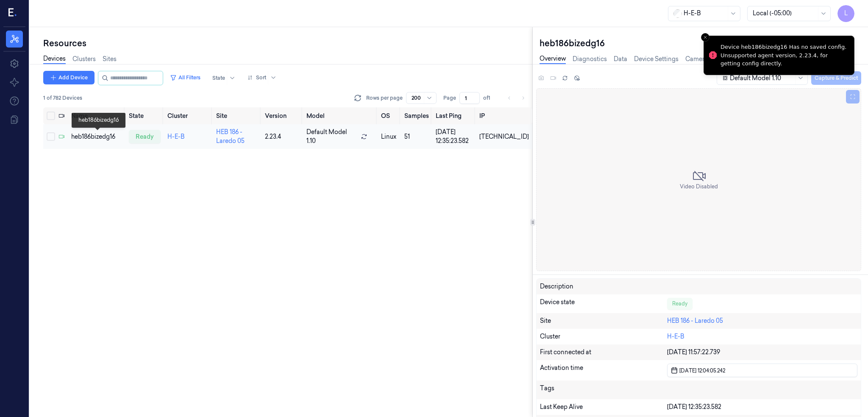  What do you see at coordinates (341, 116) in the screenshot?
I see `th: Model` at bounding box center [341, 116].